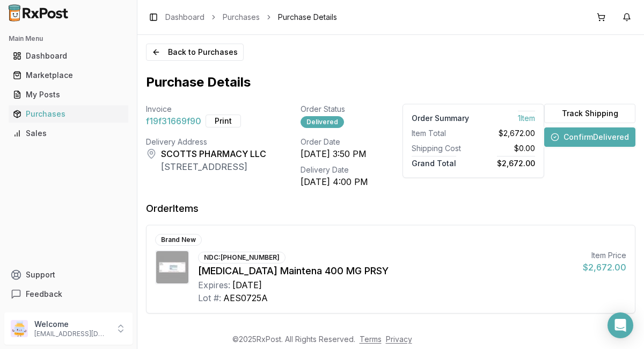 This screenshot has height=349, width=644. I want to click on a: Back to Purchases, so click(195, 52).